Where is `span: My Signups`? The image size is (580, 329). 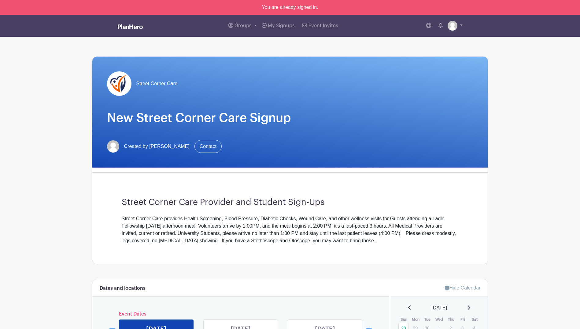 span: My Signups is located at coordinates (282, 26).